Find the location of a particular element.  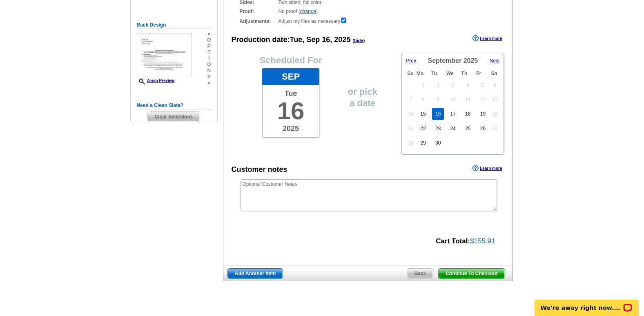

span: or pick a date is located at coordinates (363, 97).